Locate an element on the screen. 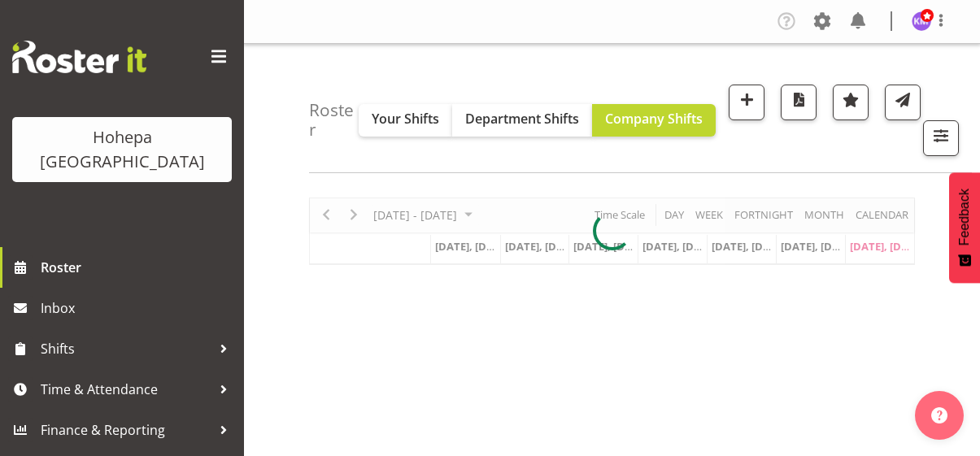 This screenshot has height=456, width=980. button: Feedback - Show survey is located at coordinates (965, 228).